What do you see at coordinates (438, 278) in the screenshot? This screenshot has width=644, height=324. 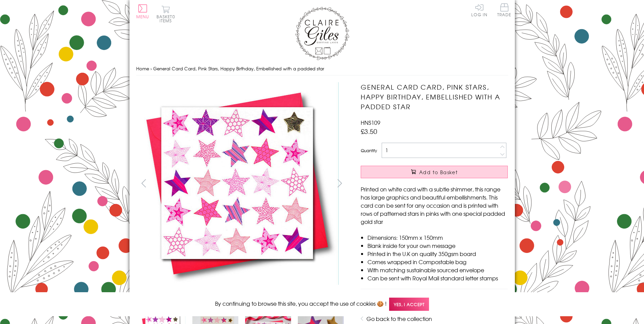 I see `li: Can be sent with Royal Mail standard letter stamps` at bounding box center [438, 278].